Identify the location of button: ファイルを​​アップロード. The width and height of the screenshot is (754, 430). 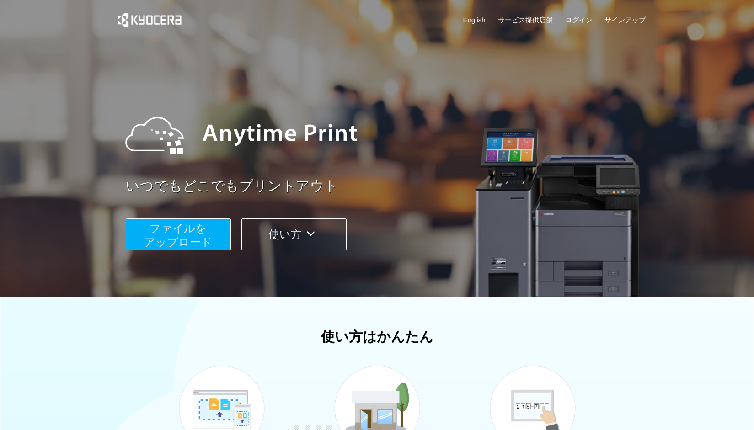
(178, 235).